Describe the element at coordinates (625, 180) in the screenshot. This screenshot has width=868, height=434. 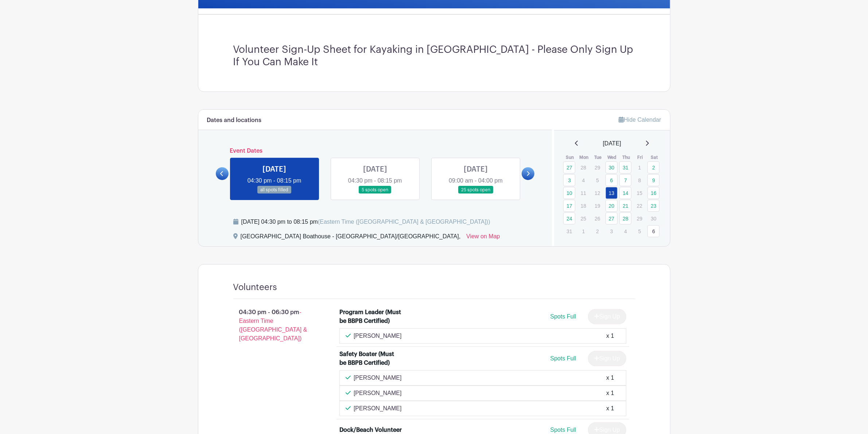
I see `a: 7` at that location.